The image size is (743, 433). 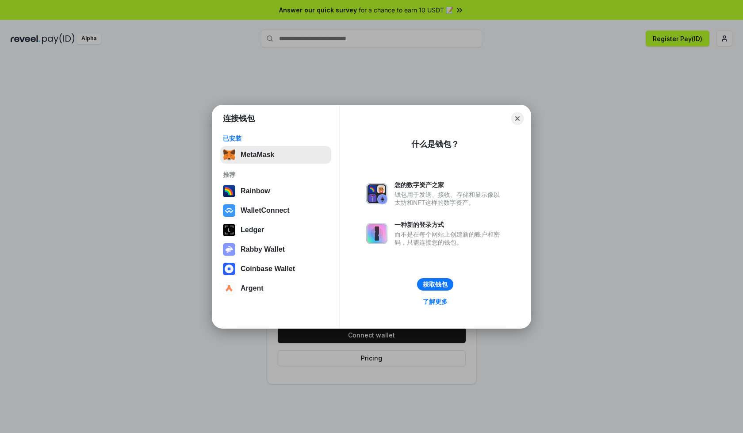 What do you see at coordinates (435, 284) in the screenshot?
I see `button: 获取钱包` at bounding box center [435, 284].